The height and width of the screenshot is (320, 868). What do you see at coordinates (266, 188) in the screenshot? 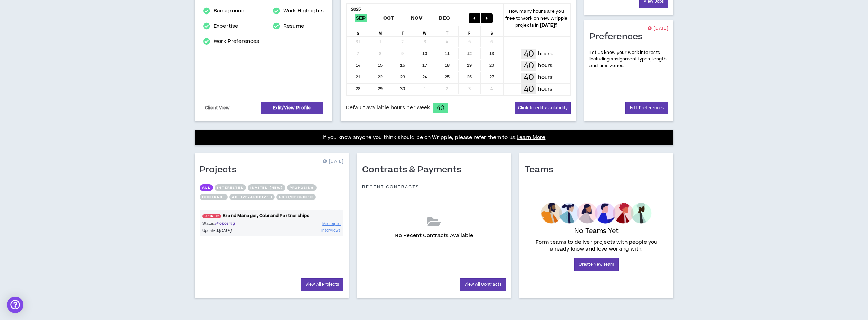
I see `button: Invited (new)` at bounding box center [266, 188].